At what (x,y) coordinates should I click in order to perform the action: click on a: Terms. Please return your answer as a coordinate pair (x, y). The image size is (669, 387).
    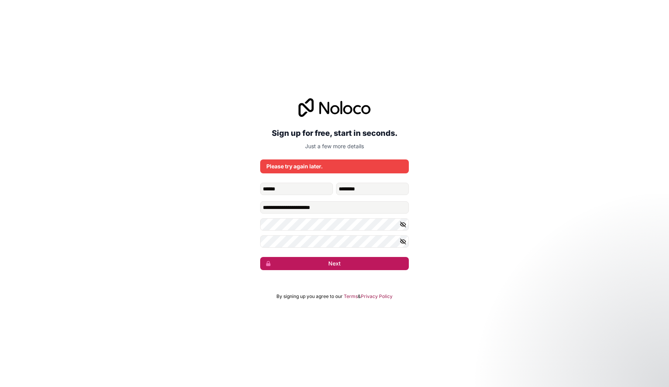
    Looking at the image, I should click on (351, 297).